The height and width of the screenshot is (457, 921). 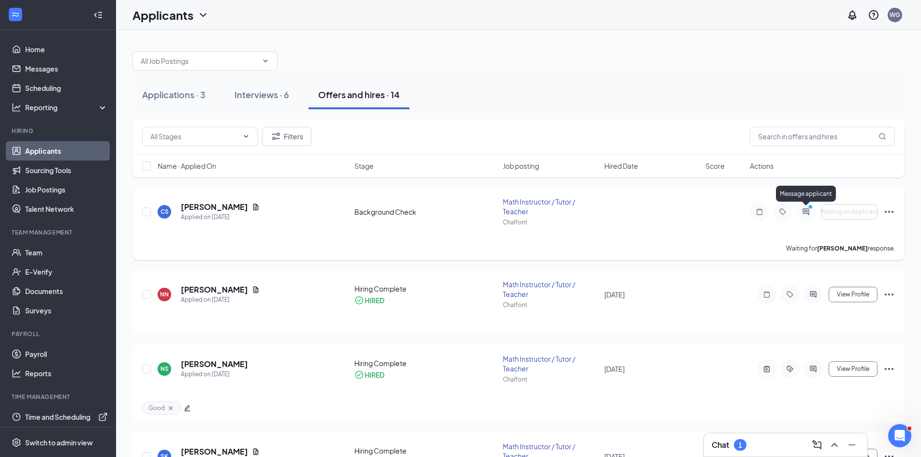 I want to click on svg: Notifications, so click(x=852, y=15).